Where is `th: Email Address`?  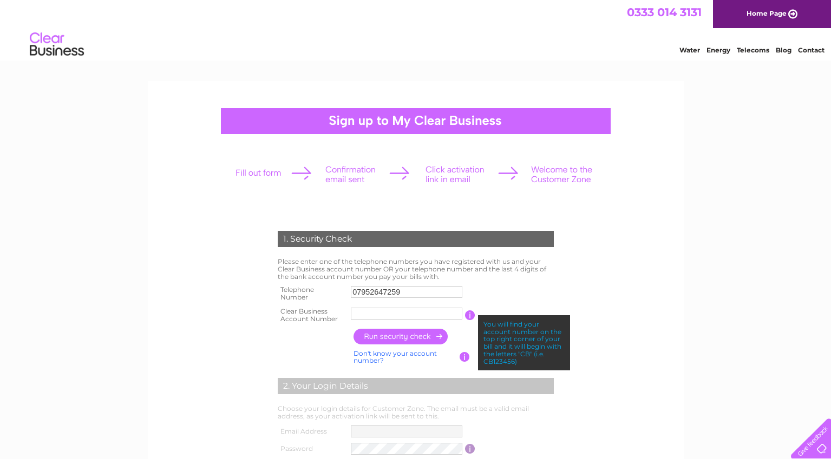 th: Email Address is located at coordinates (312, 432).